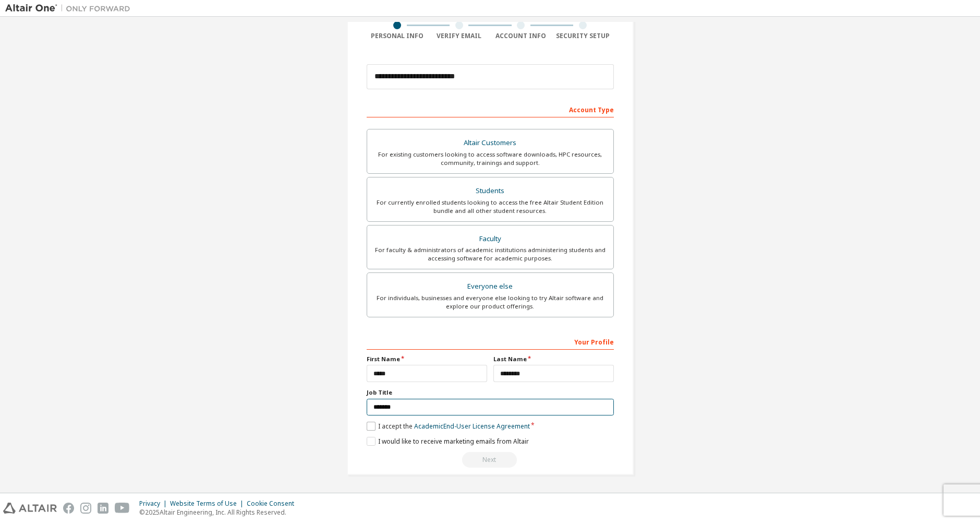  I want to click on img: linkedin.svg, so click(103, 508).